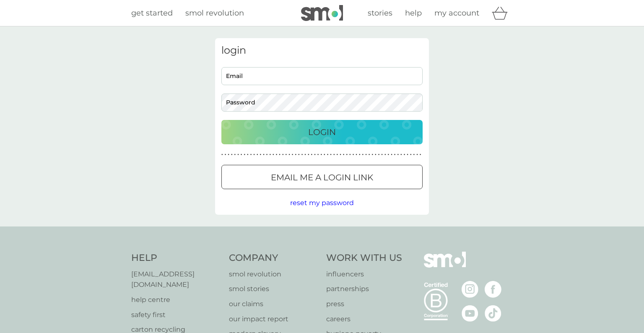 The image size is (644, 333). Describe the element at coordinates (274, 289) in the screenshot. I see `p: smol stories` at that location.